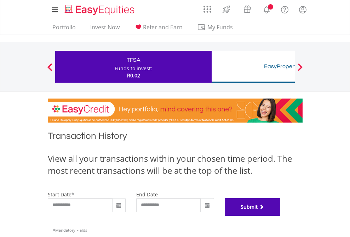 The height and width of the screenshot is (237, 350). Describe the element at coordinates (59, 195) in the screenshot. I see `label: start date` at that location.